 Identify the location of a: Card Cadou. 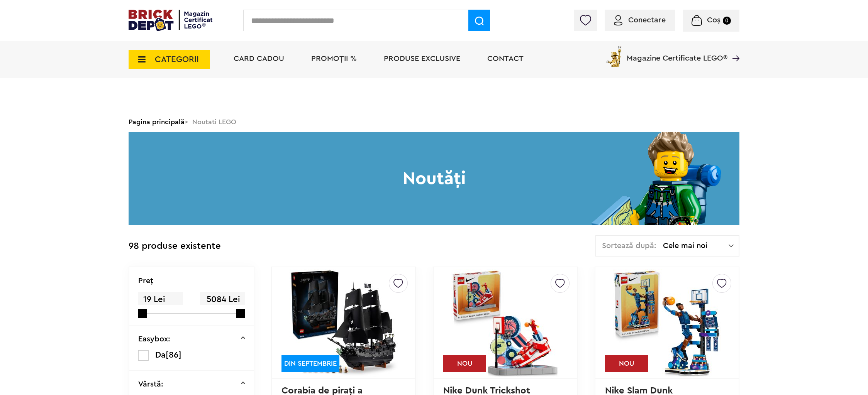
(259, 59).